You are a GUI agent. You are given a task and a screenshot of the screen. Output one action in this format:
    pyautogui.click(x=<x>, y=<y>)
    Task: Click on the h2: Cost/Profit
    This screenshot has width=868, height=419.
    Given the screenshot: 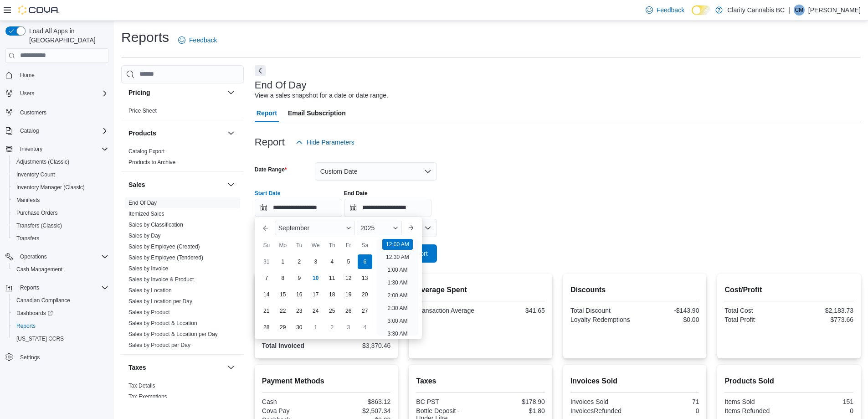 What is the action you would take?
    pyautogui.click(x=789, y=290)
    